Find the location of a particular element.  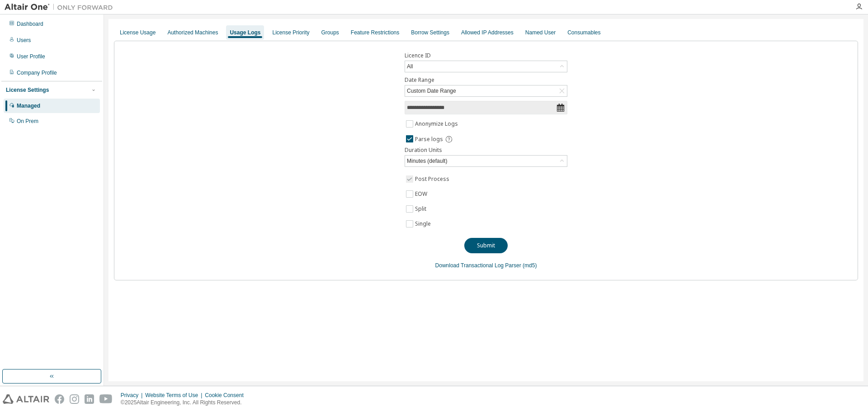

div: Feature Restrictions is located at coordinates (375, 32).